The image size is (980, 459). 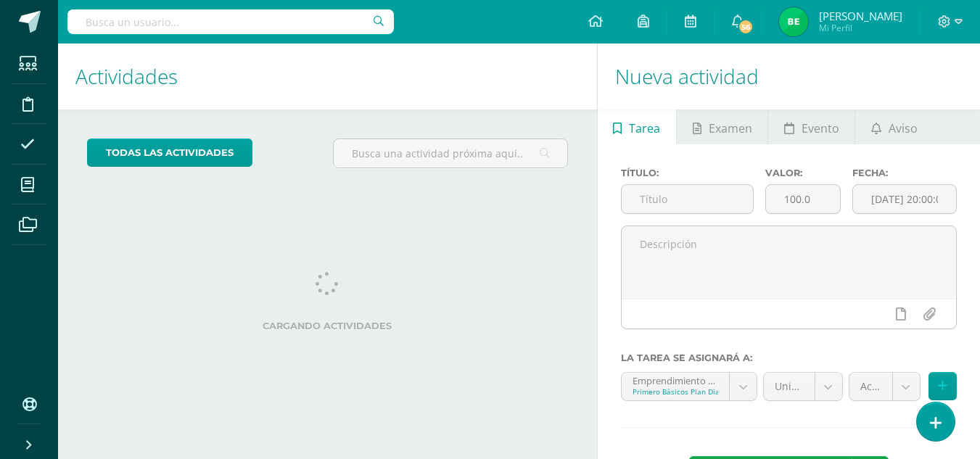 I want to click on label: Valor:, so click(x=803, y=173).